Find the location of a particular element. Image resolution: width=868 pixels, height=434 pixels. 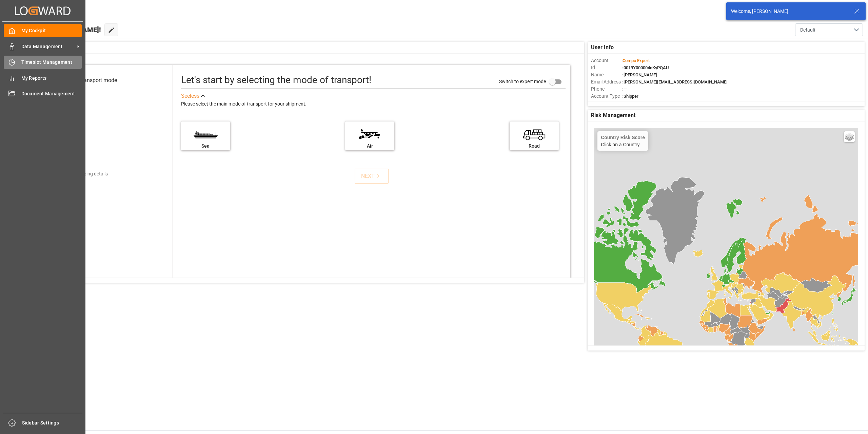

a: My Cockpit is located at coordinates (43, 31).